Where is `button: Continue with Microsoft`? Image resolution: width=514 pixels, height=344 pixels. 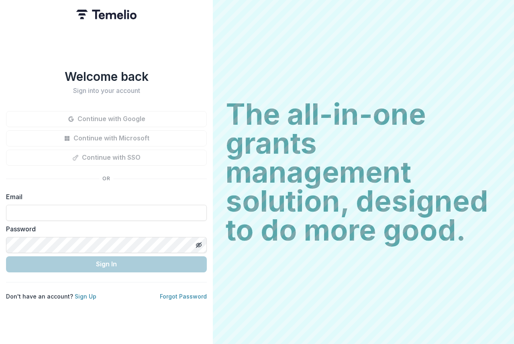 button: Continue with Microsoft is located at coordinates (106, 138).